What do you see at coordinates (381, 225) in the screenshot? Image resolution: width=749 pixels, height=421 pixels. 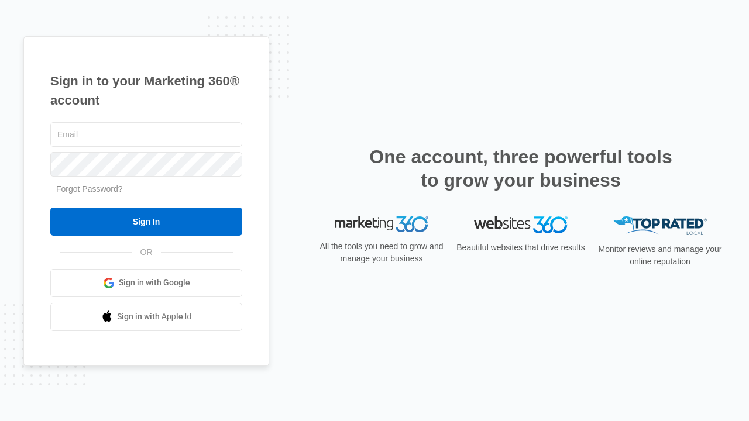 I see `img: Marketing 360` at bounding box center [381, 225].